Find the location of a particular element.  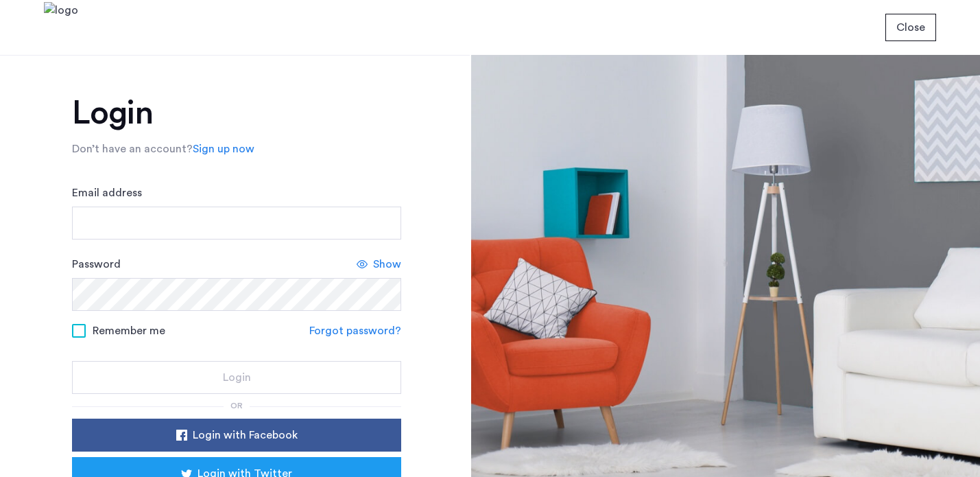

label: Password is located at coordinates (96, 264).